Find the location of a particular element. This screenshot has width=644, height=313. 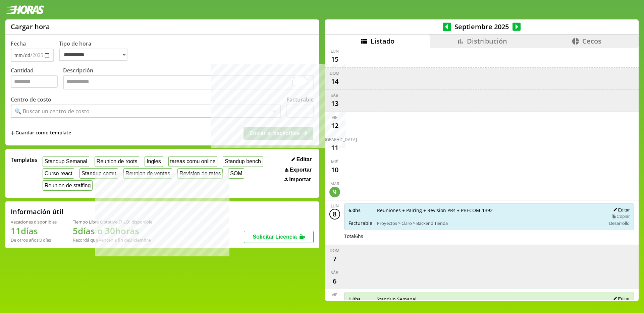

span: Standup Semanal is located at coordinates (486, 299).